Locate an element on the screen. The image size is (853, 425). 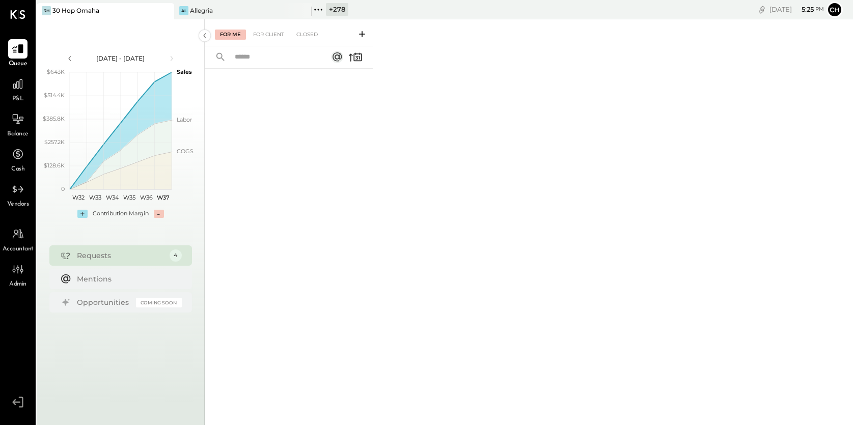
text: $257.2K is located at coordinates (55, 142).